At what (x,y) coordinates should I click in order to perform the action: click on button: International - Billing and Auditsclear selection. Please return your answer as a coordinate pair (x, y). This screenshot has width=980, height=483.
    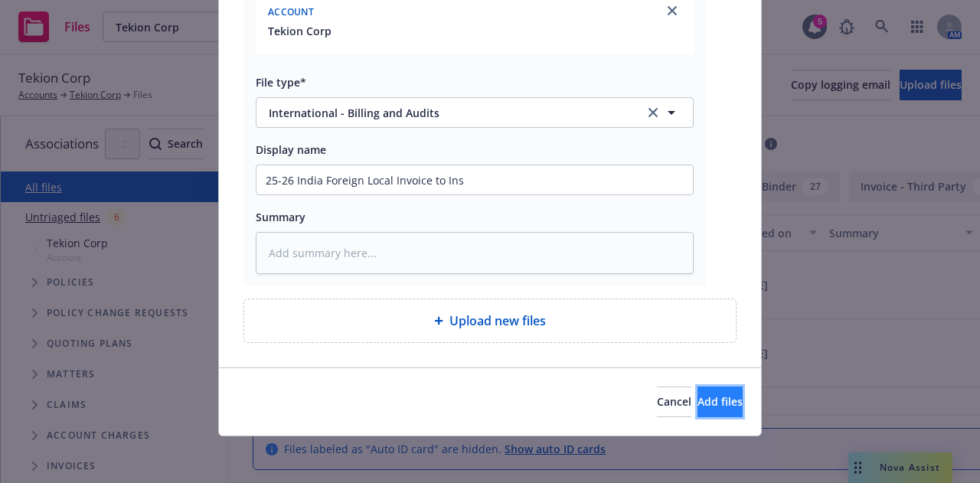
    Looking at the image, I should click on (475, 112).